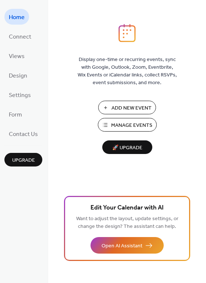 The image size is (206, 283). Describe the element at coordinates (17, 17) in the screenshot. I see `span: Home` at that location.